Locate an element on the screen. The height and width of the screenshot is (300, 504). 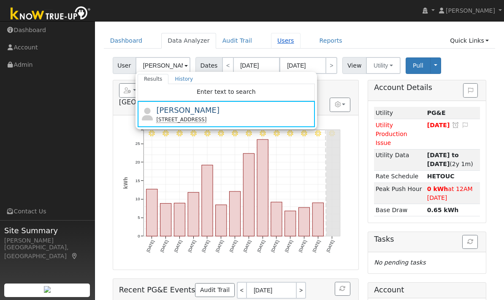
td: Peak Push Hour is located at coordinates (400, 193).